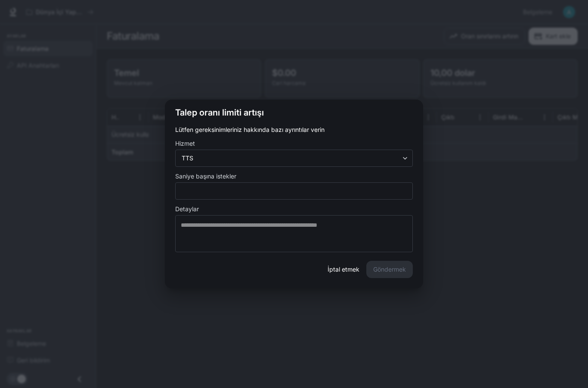 Image resolution: width=588 pixels, height=388 pixels. Describe the element at coordinates (187, 158) in the screenshot. I see `font: TTS` at that location.